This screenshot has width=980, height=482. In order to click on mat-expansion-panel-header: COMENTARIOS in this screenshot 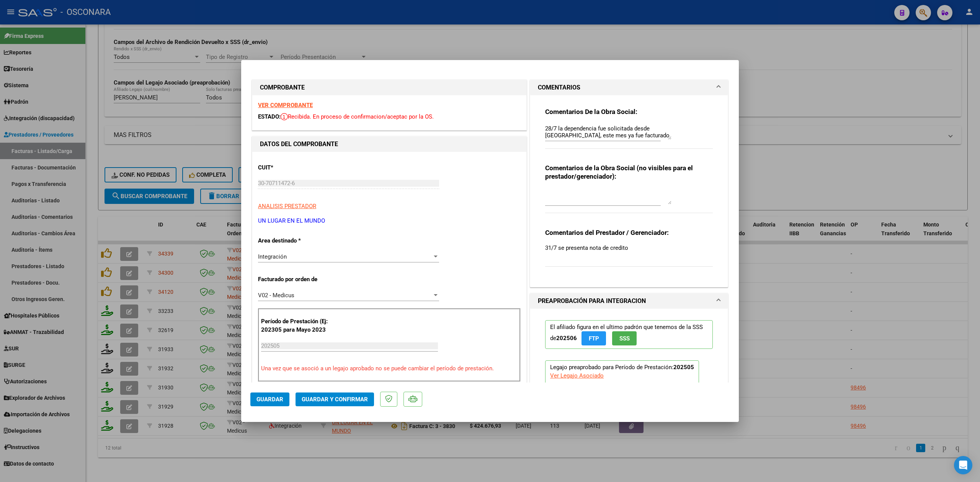, I will do `click(629, 87)`.